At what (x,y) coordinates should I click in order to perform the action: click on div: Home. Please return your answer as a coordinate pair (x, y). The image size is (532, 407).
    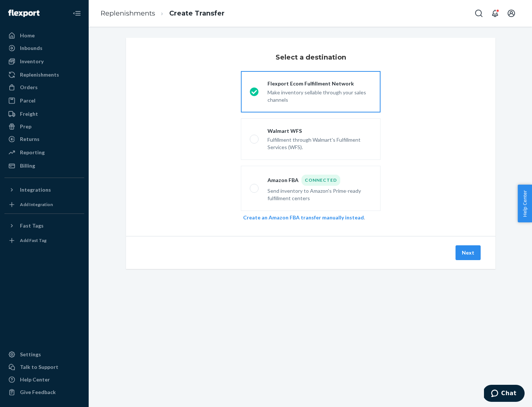
    Looking at the image, I should click on (27, 36).